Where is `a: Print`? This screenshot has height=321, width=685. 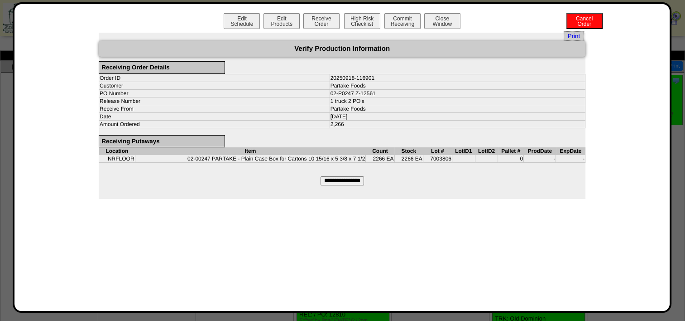 a: Print is located at coordinates (574, 36).